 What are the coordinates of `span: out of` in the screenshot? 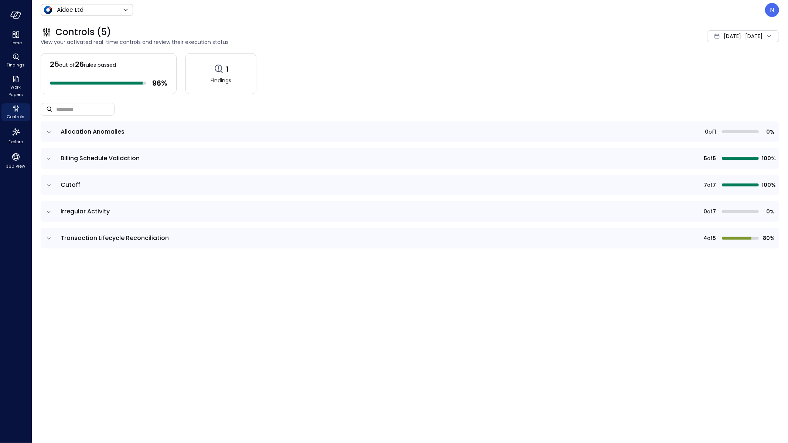 It's located at (67, 65).